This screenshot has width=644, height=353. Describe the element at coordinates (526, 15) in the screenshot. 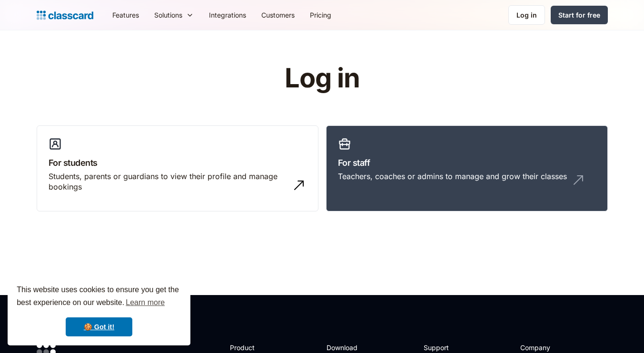

I see `a: Log in` at that location.